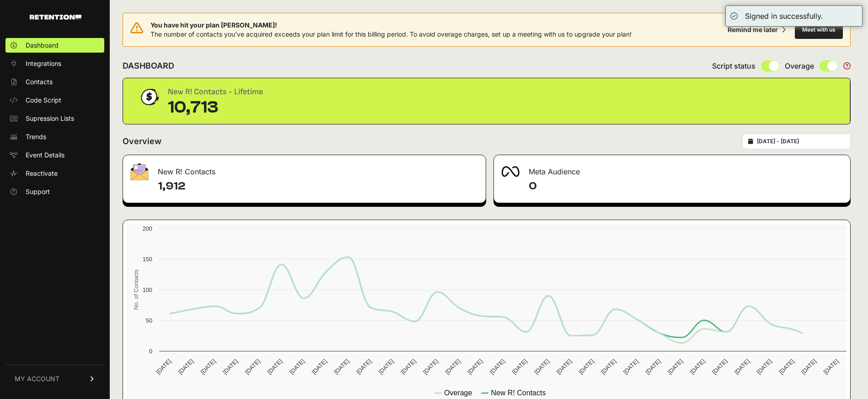  Describe the element at coordinates (44, 64) in the screenshot. I see `span: Integrations` at that location.